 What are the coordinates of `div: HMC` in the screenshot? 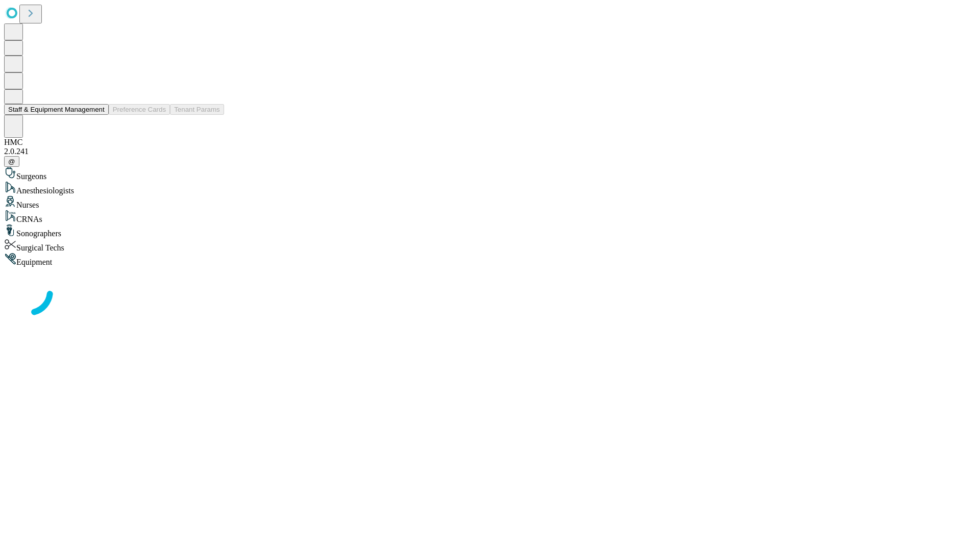 It's located at (490, 143).